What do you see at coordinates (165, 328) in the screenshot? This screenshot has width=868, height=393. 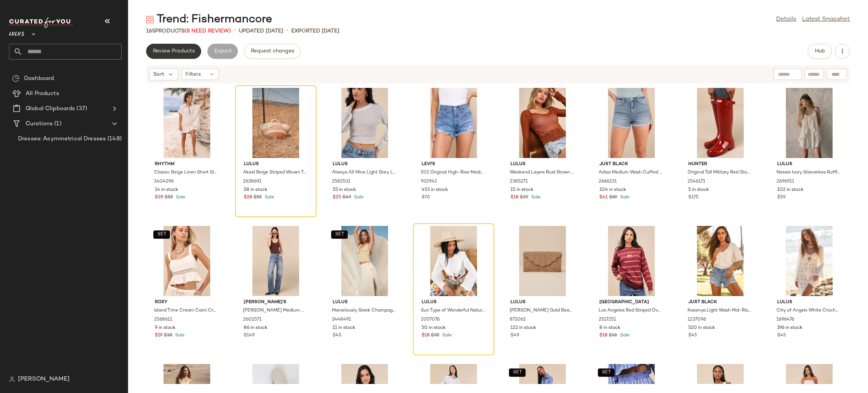 I see `span: 9 in stock` at bounding box center [165, 328].